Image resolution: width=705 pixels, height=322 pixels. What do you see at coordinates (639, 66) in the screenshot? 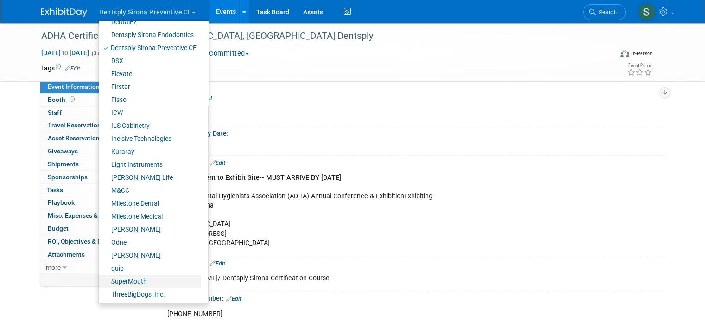
I see `div: Event Rating` at bounding box center [639, 66].